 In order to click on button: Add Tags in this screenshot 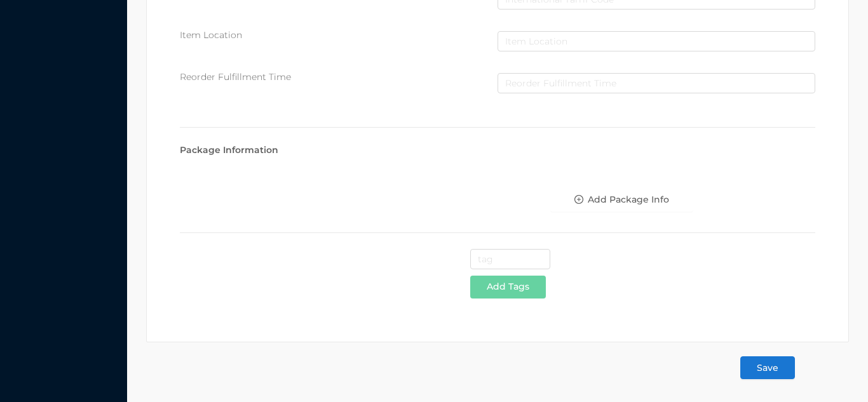, I will do `click(508, 287)`.